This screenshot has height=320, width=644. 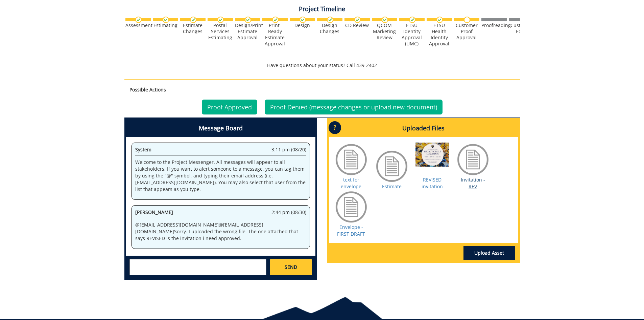 I want to click on div: ETSU Identity Approval (UMC), so click(x=412, y=34).